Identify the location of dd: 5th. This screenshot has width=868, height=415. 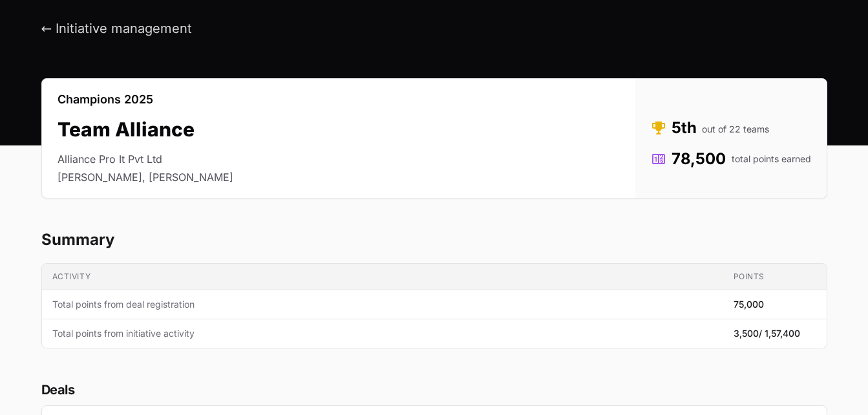
(731, 128).